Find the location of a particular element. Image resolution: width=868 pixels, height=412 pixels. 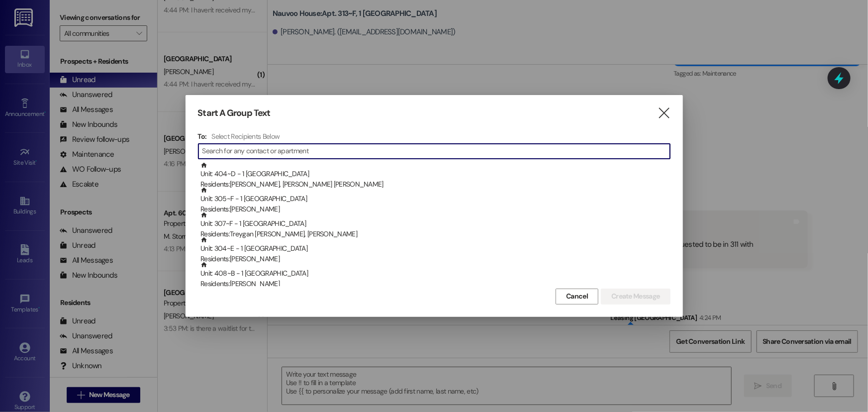

h3: To: is located at coordinates (202, 136).